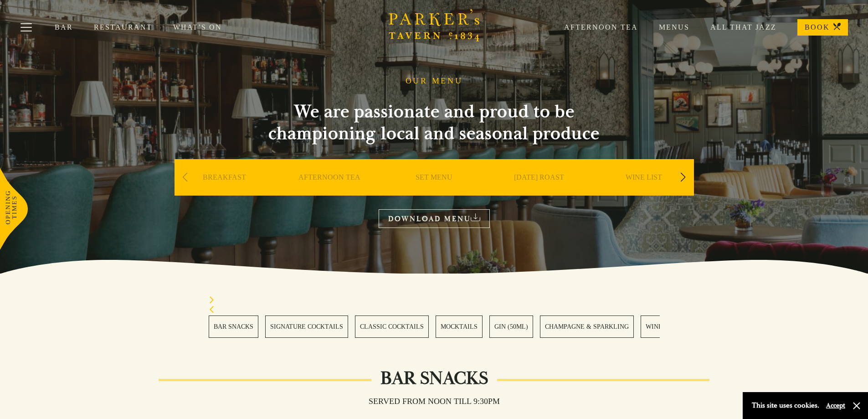 The height and width of the screenshot is (419, 868). I want to click on a: AFTERNOON TEA, so click(329, 191).